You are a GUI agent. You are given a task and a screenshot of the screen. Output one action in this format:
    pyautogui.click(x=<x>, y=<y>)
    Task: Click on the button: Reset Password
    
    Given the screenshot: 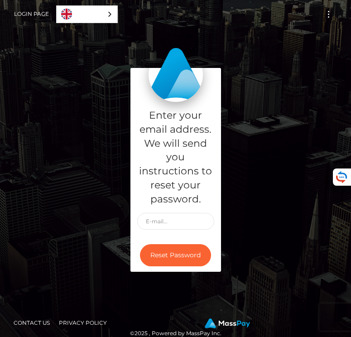 What is the action you would take?
    pyautogui.click(x=175, y=255)
    